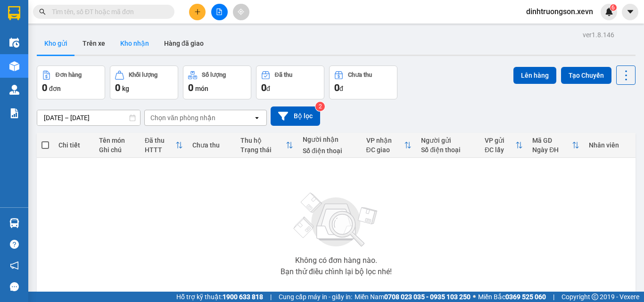  Describe the element at coordinates (107, 12) in the screenshot. I see `input: Tìm tên, số ĐT hoặc mã đơn` at that location.